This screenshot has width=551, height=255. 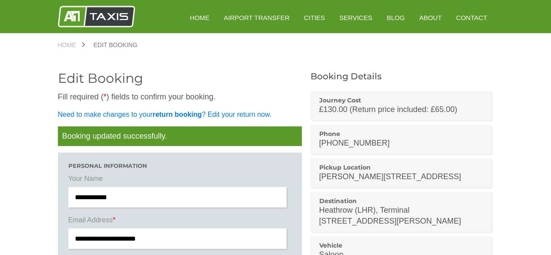 I want to click on strong: return booking, so click(x=177, y=114).